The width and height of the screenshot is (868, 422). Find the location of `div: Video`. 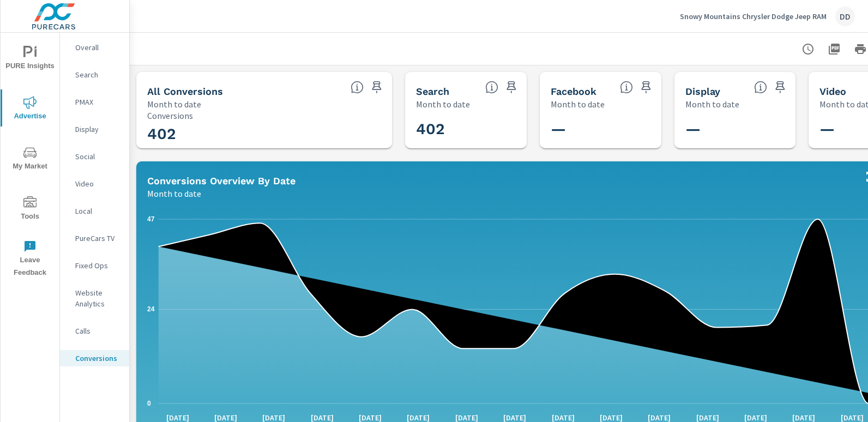

div: Video is located at coordinates (94, 184).